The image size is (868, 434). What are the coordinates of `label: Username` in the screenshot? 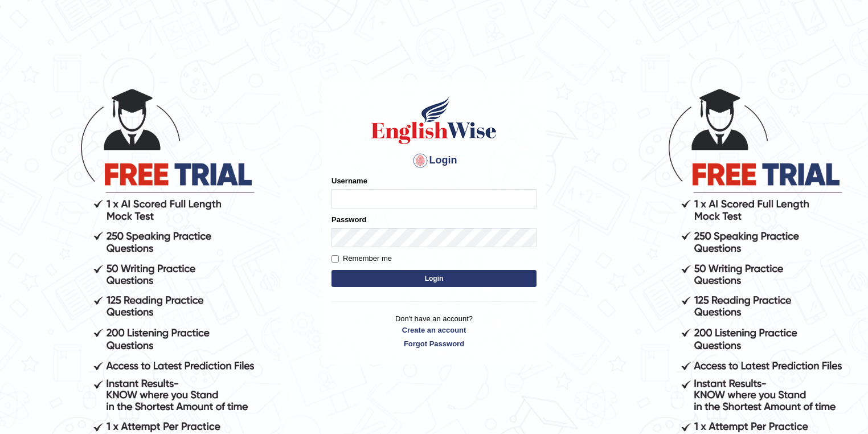 It's located at (349, 180).